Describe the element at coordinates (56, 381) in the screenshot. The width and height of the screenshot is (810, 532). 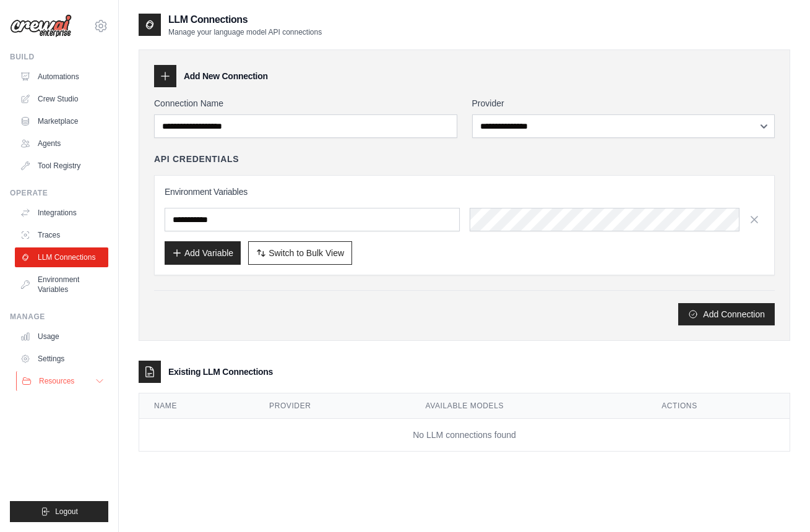
I see `span: Resources` at that location.